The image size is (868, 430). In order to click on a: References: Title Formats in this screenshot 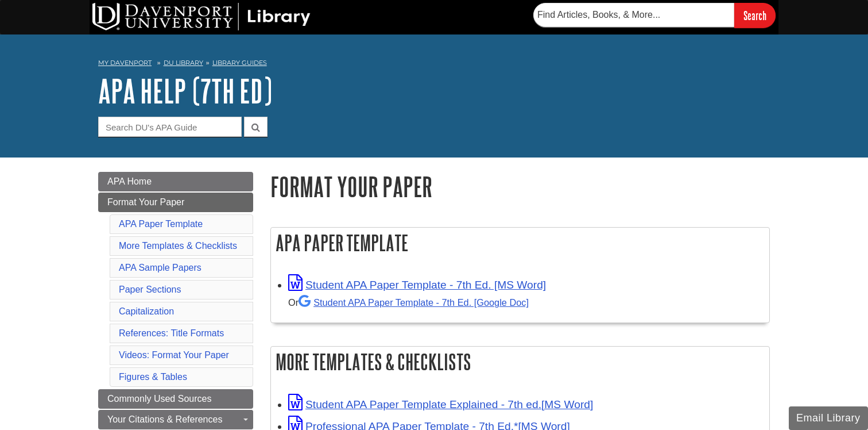, I will do `click(171, 333)`.